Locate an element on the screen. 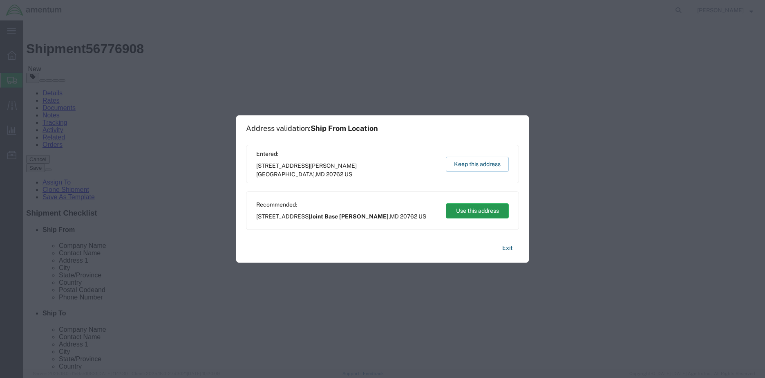  span: Ship From Location is located at coordinates (344, 128).